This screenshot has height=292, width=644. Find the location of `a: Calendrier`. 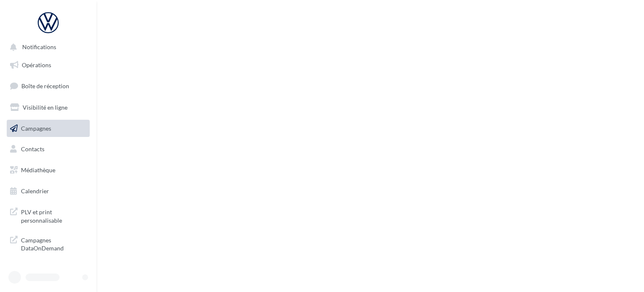

a: Calendrier is located at coordinates (48, 191).